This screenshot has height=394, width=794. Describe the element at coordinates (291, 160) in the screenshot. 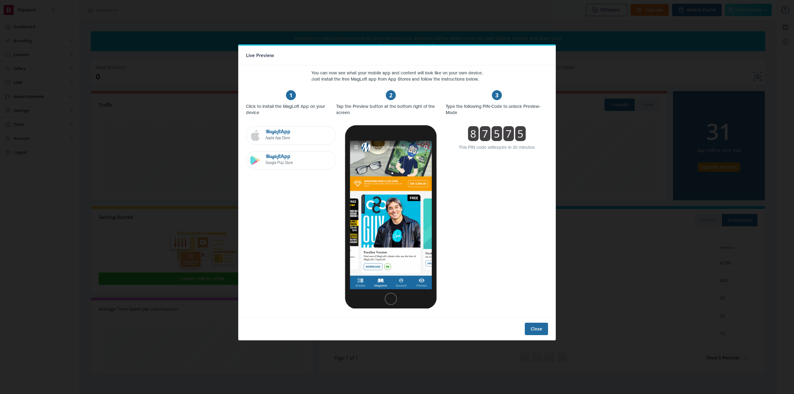

I see `a: MagloftAppGoogle Play Store` at that location.